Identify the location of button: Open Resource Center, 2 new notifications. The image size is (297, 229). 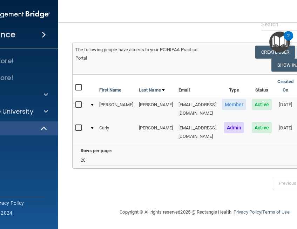
(279, 42).